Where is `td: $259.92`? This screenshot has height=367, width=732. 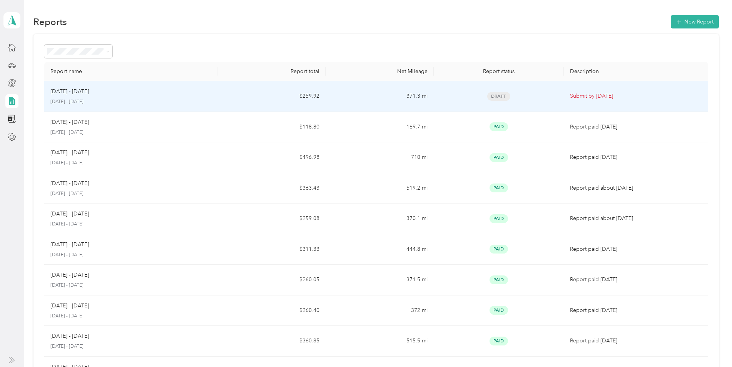 td: $259.92 is located at coordinates (271, 97).